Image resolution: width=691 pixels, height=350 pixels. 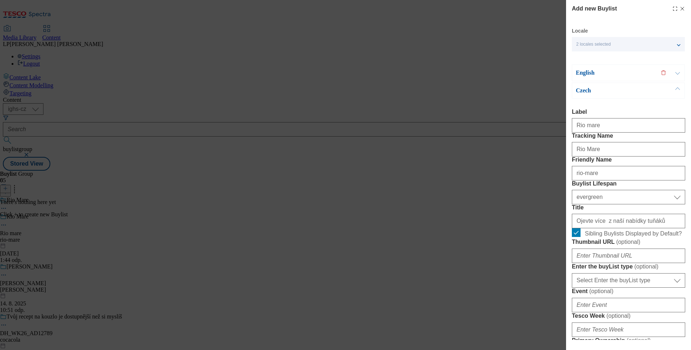 What do you see at coordinates (593, 44) in the screenshot?
I see `span: 2 locales selected` at bounding box center [593, 44].